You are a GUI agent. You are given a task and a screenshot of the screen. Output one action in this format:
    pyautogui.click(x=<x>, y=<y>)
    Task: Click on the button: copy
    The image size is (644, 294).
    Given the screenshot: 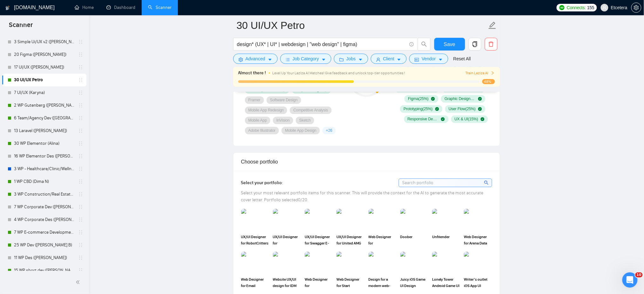 What is the action you would take?
    pyautogui.click(x=475, y=44)
    